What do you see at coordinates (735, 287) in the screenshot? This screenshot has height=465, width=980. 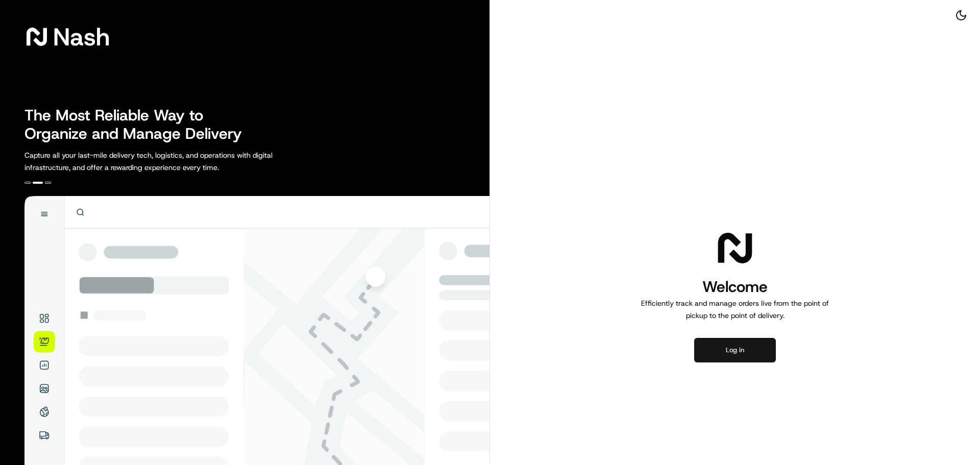 I see `h1: Welcome` at bounding box center [735, 287].